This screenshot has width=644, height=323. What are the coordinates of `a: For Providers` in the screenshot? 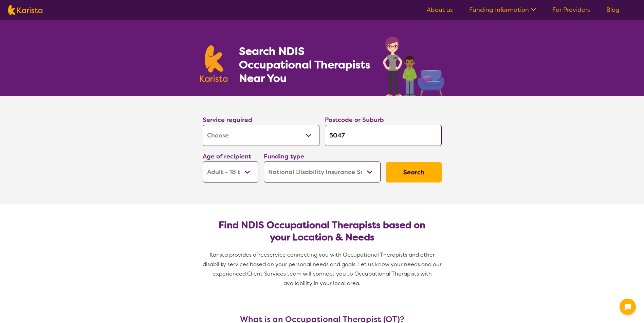 It's located at (571, 10).